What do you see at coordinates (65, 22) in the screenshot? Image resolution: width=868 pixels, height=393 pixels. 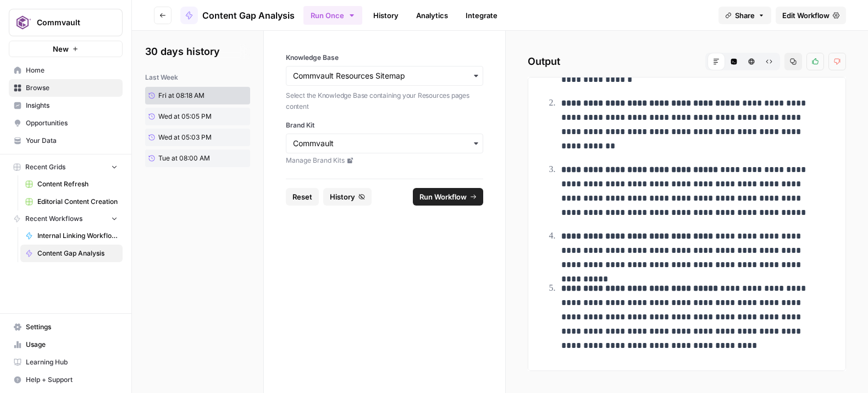 I see `button: Workspace: Commvault` at bounding box center [65, 22].